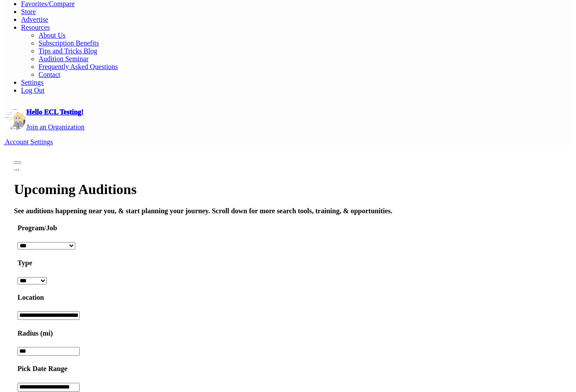 This screenshot has height=392, width=576. I want to click on h4: Radius (mi), so click(35, 334).